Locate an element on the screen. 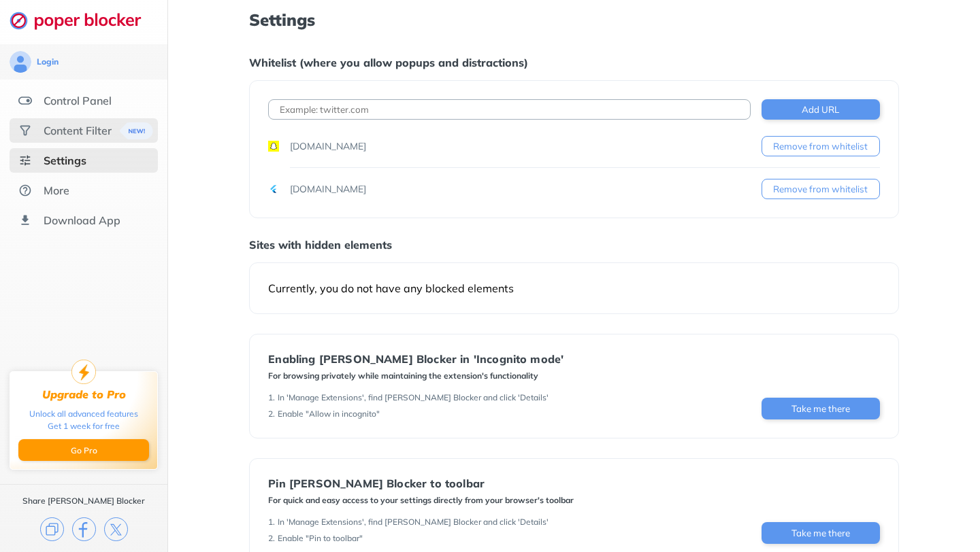 The height and width of the screenshot is (552, 980). img: x.svg is located at coordinates (116, 529).